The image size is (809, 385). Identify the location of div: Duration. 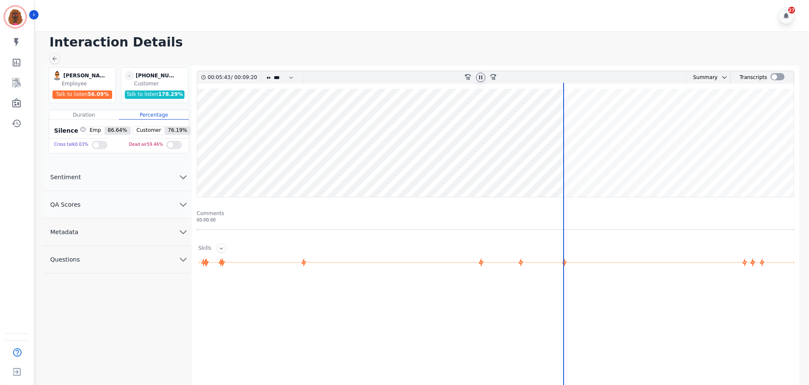
(84, 115).